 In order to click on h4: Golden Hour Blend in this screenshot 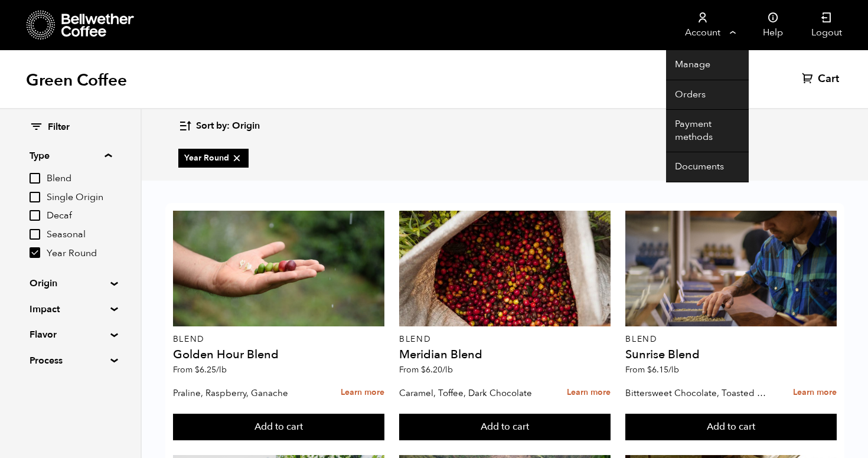, I will do `click(278, 354)`.